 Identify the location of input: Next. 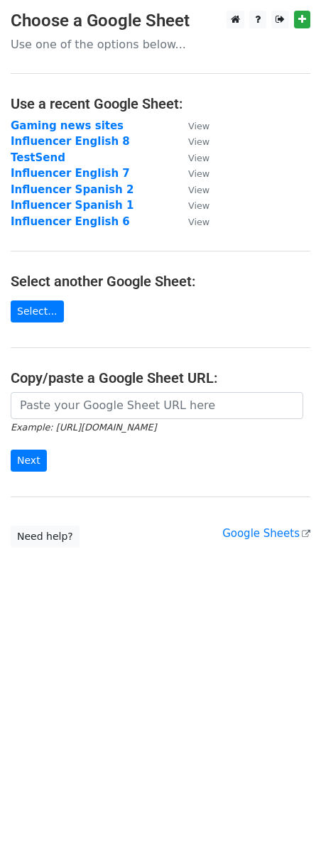
(28, 461).